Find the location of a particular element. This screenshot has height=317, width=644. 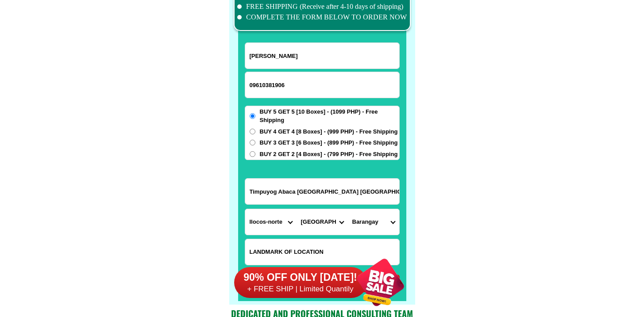

li: FREE SHIPPING (Receive after 4-10 days of shipping) is located at coordinates (322, 6).